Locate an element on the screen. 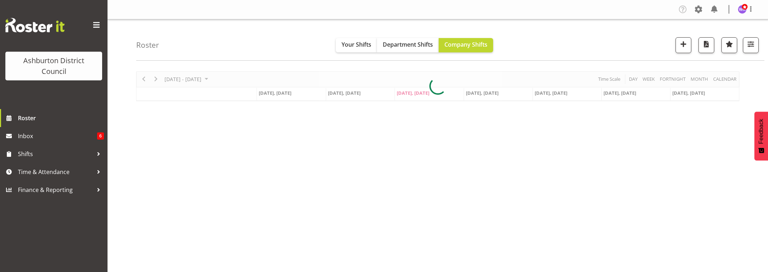  span: Roster is located at coordinates (61, 118).